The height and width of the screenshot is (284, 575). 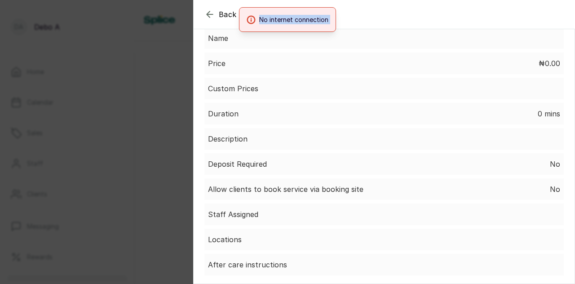 I want to click on p: Custom Prices, so click(x=233, y=89).